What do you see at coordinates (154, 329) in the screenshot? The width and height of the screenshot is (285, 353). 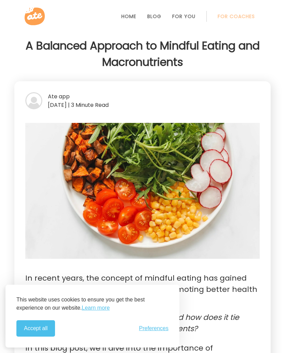 I see `button: Toggle preferences` at bounding box center [154, 329].